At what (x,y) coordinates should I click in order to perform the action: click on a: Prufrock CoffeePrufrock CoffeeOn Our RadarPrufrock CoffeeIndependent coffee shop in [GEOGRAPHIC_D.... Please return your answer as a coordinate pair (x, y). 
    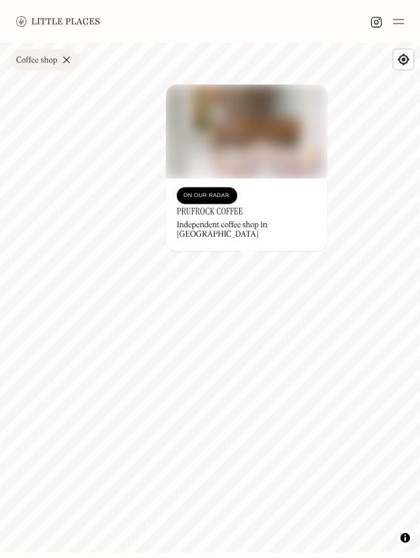
    Looking at the image, I should click on (247, 167).